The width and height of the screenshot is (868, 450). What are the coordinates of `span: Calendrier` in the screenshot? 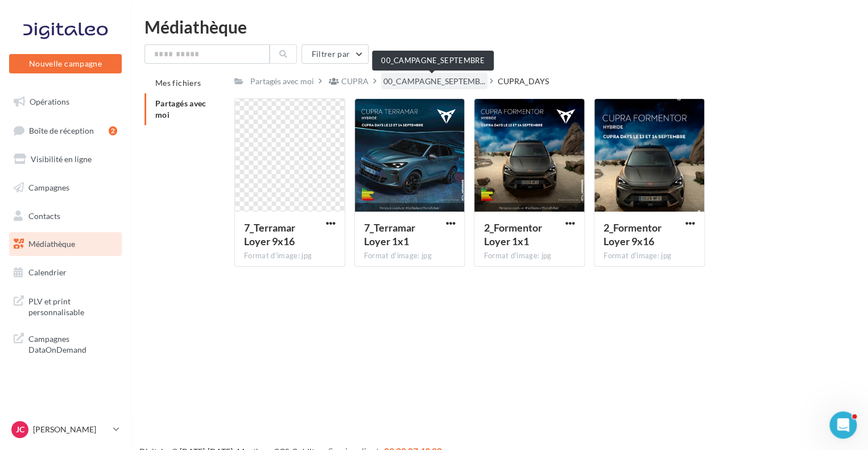 It's located at (47, 272).